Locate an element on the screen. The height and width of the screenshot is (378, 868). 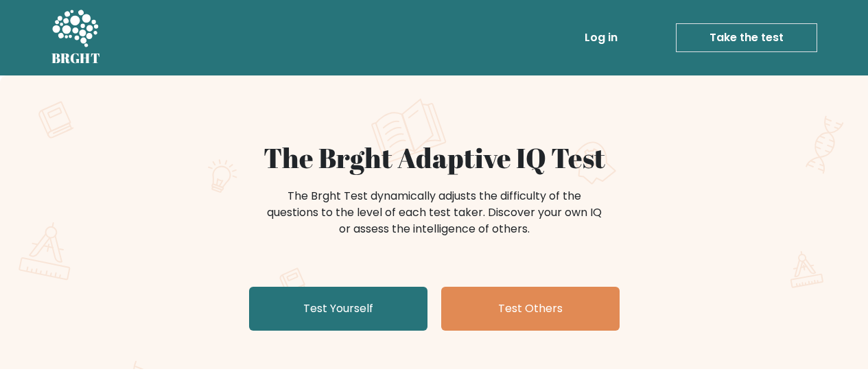
a: Test Yourself is located at coordinates (338, 309).